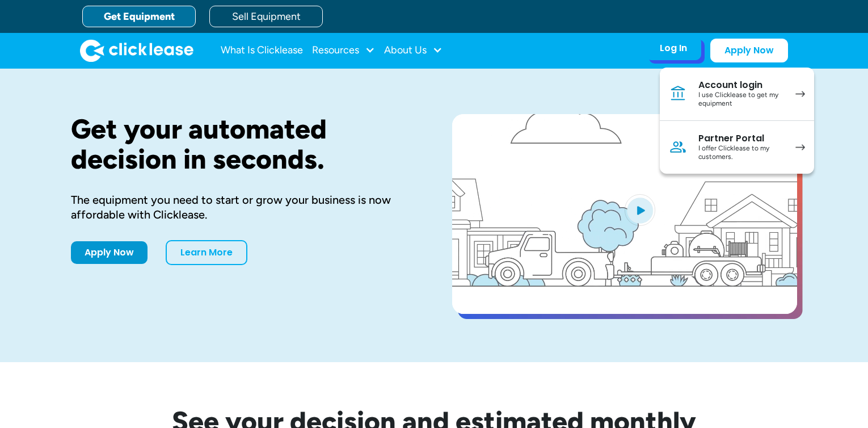  What do you see at coordinates (737, 147) in the screenshot?
I see `a: Partner PortalI offer Clicklease to my customers.` at bounding box center [737, 147].